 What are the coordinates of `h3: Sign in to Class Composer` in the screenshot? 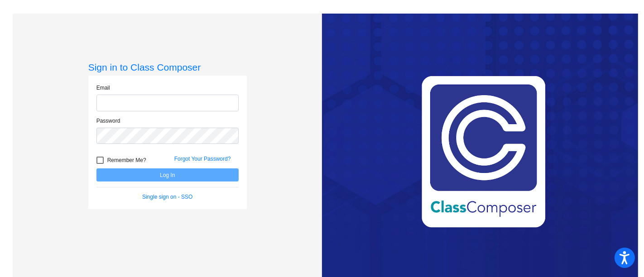 It's located at (167, 67).